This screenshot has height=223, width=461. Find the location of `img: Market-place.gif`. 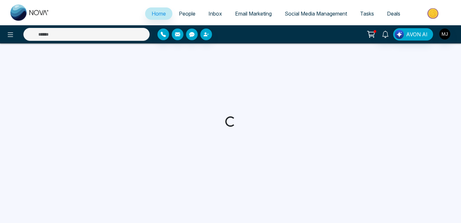

img: Market-place.gif is located at coordinates (434, 13).